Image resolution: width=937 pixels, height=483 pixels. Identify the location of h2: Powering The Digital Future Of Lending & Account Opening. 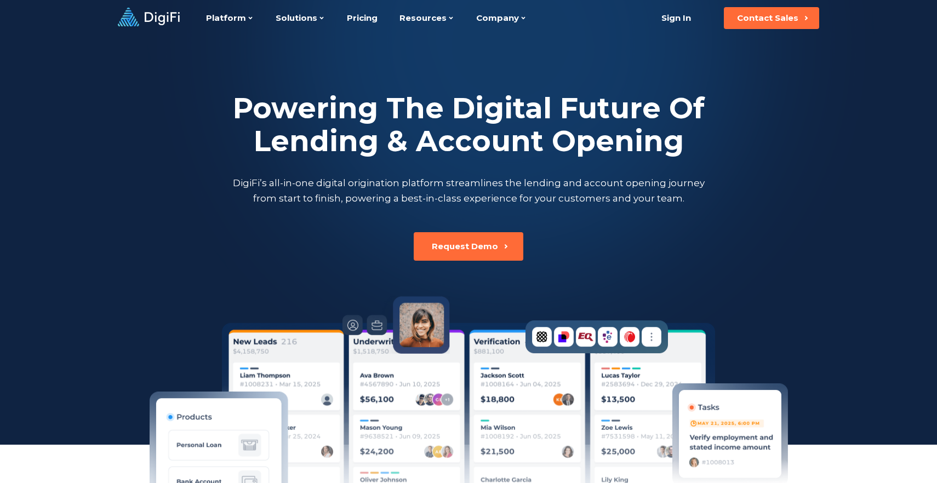
(469, 125).